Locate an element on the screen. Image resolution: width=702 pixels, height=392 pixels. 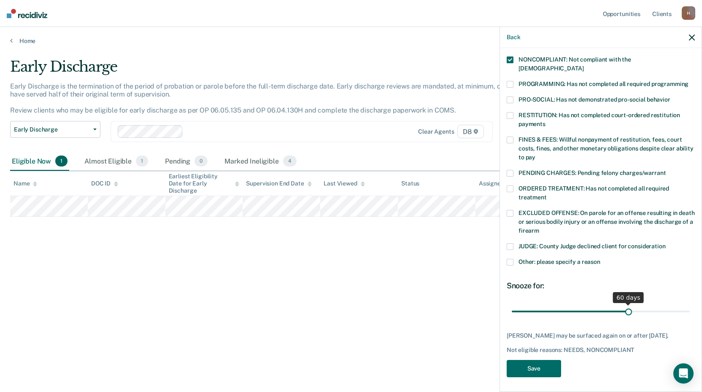
div: Last Viewed is located at coordinates (344, 184).